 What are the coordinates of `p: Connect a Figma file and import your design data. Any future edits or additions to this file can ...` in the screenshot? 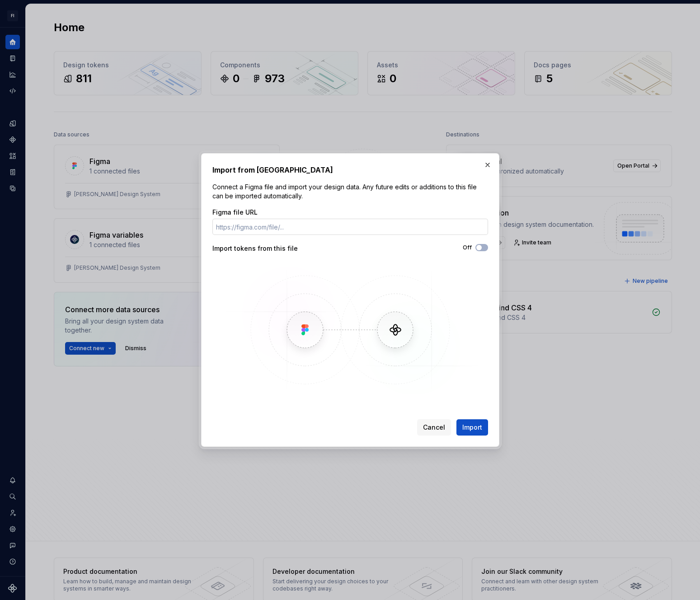 It's located at (350, 192).